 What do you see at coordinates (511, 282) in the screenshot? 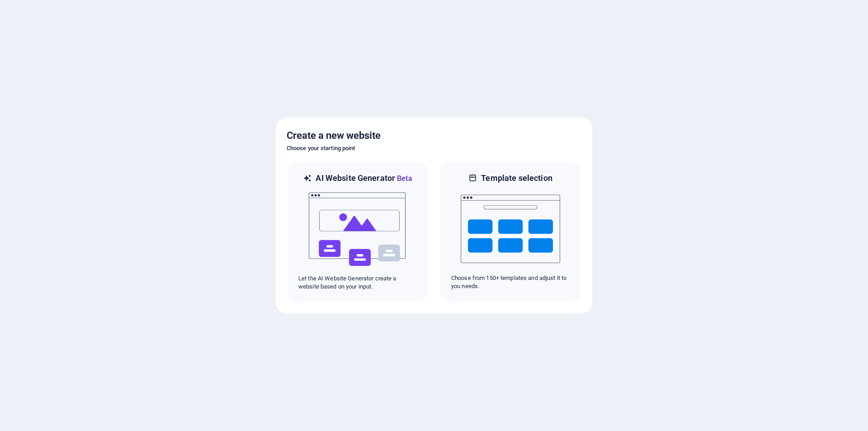
I see `p: Choose from 150+ templates and adjust it to you needs.` at bounding box center [511, 282].